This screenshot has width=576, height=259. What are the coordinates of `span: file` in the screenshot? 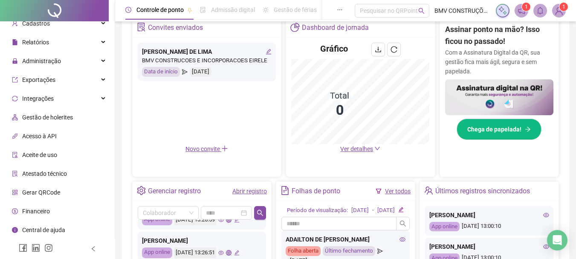 It's located at (15, 42).